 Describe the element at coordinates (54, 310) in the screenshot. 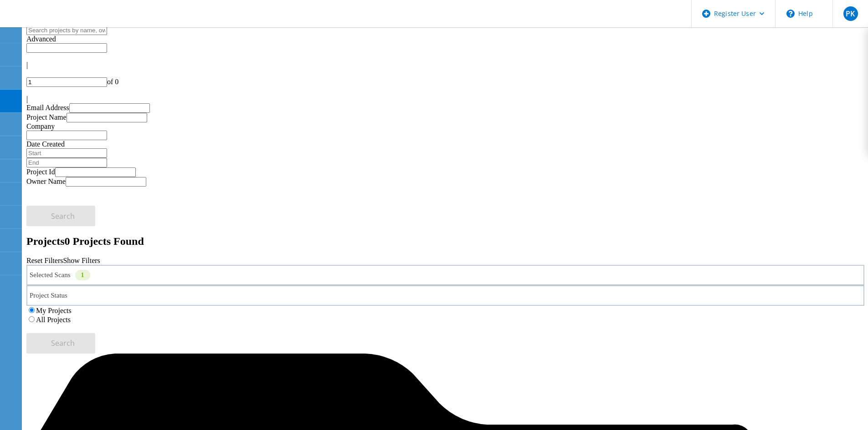

I see `label: My Projects` at that location.